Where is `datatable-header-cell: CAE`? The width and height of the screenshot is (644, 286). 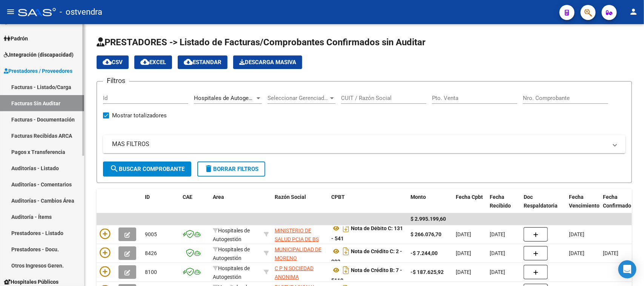
datatable-header-cell: CAE is located at coordinates (195, 206).